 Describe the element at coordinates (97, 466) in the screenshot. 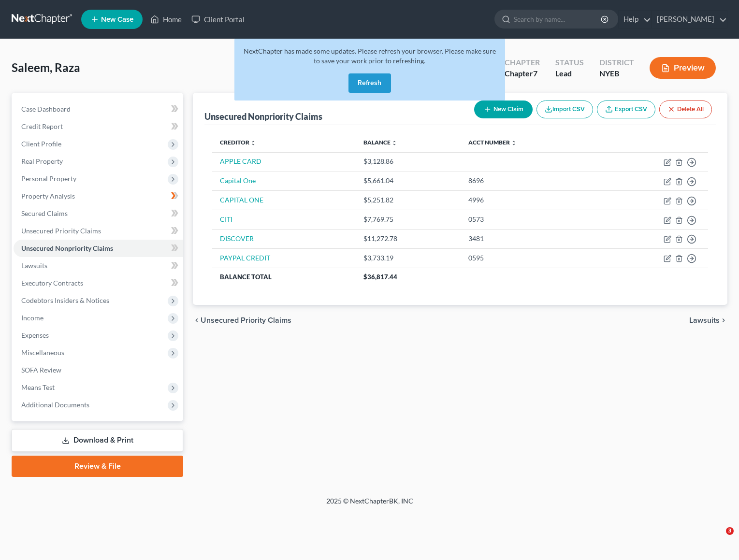

I see `a: Review & File` at that location.